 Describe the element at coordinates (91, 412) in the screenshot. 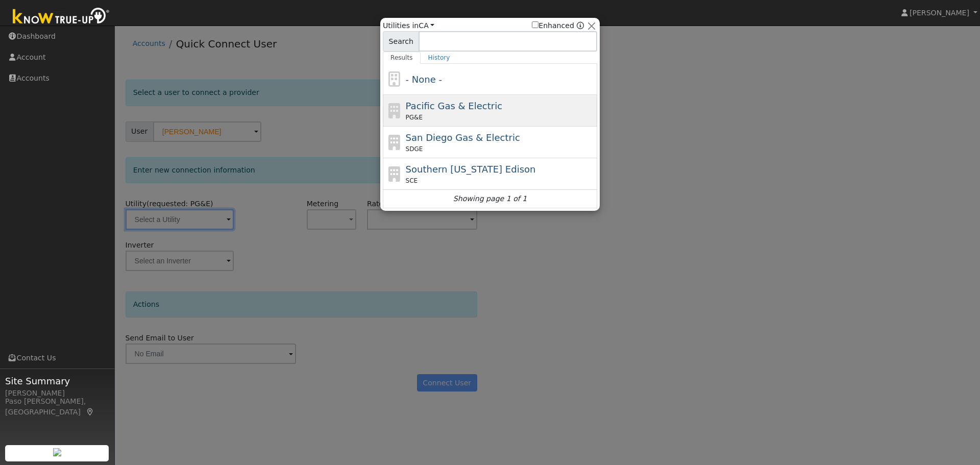

I see `a: Map` at that location.